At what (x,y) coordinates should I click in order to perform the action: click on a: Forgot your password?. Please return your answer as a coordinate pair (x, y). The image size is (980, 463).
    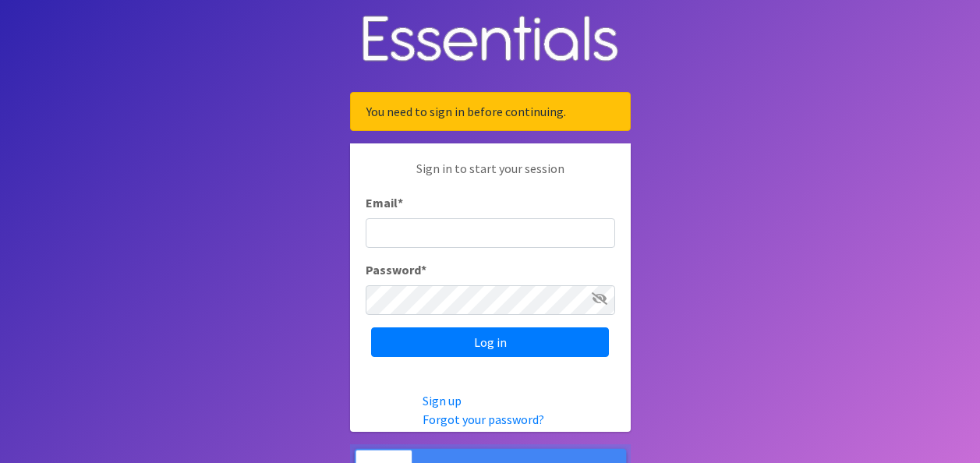
    Looking at the image, I should click on (484, 419).